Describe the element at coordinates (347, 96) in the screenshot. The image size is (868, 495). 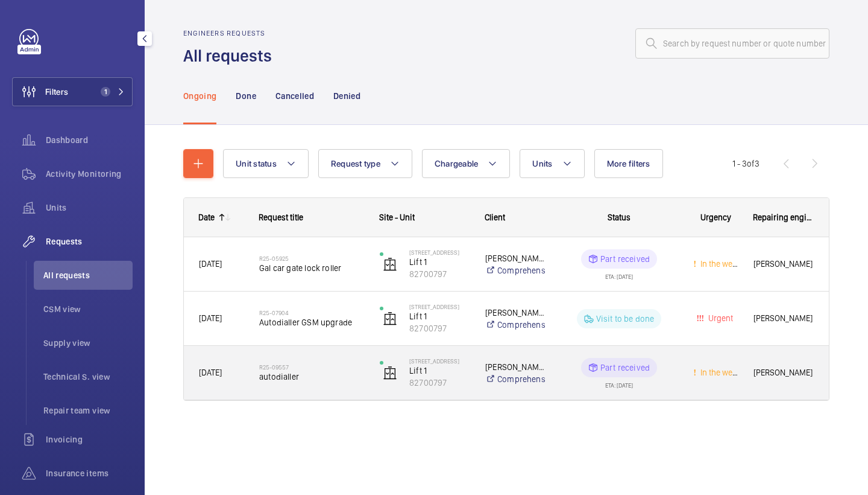
I see `p: Denied` at that location.